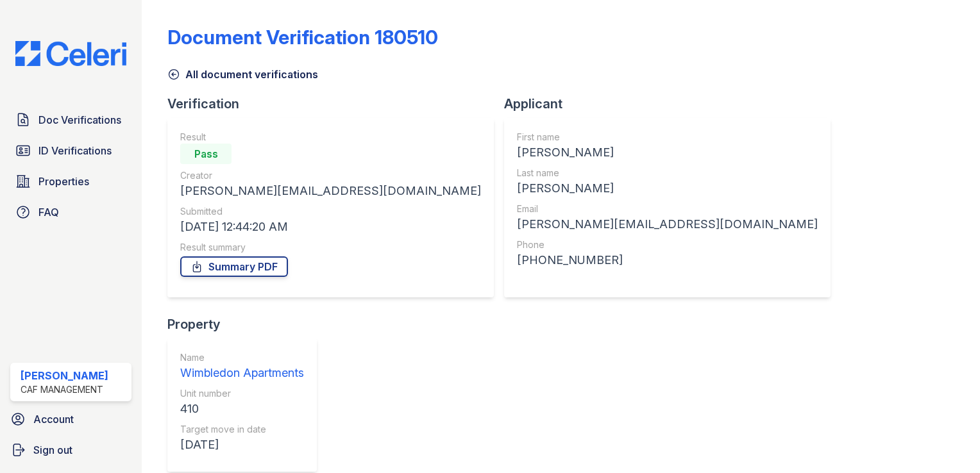 This screenshot has height=473, width=980. What do you see at coordinates (241, 409) in the screenshot?
I see `div: 410` at bounding box center [241, 409].